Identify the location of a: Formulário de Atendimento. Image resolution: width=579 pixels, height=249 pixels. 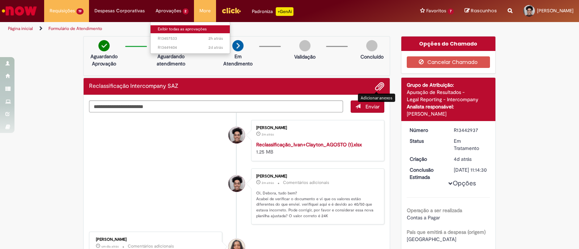
(75, 29).